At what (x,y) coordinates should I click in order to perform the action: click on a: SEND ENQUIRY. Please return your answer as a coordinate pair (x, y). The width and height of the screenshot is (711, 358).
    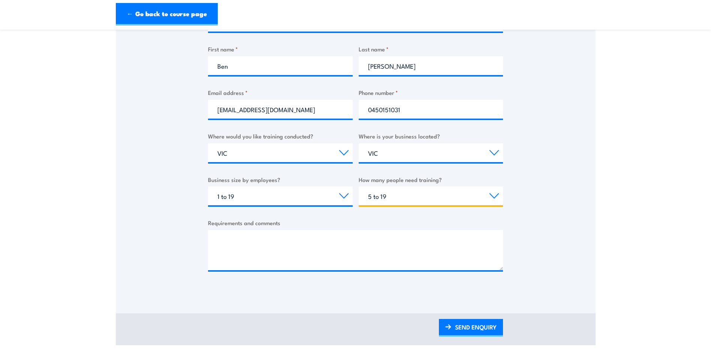
    Looking at the image, I should click on (471, 327).